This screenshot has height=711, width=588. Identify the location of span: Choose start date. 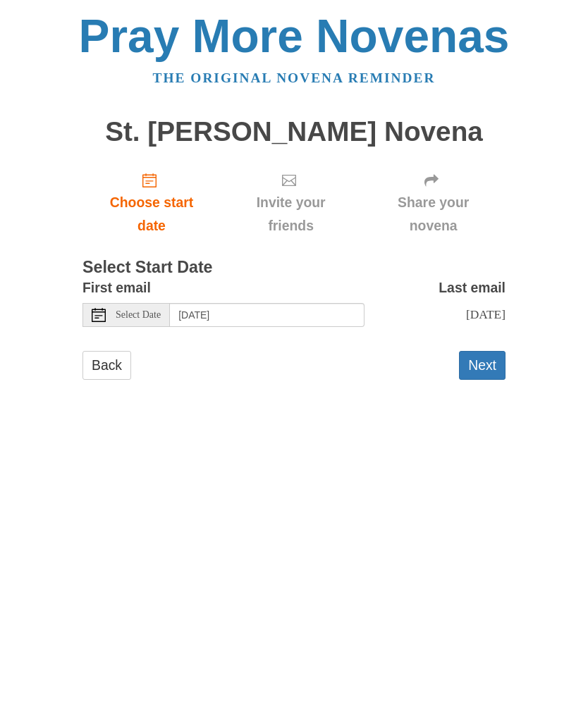
(152, 214).